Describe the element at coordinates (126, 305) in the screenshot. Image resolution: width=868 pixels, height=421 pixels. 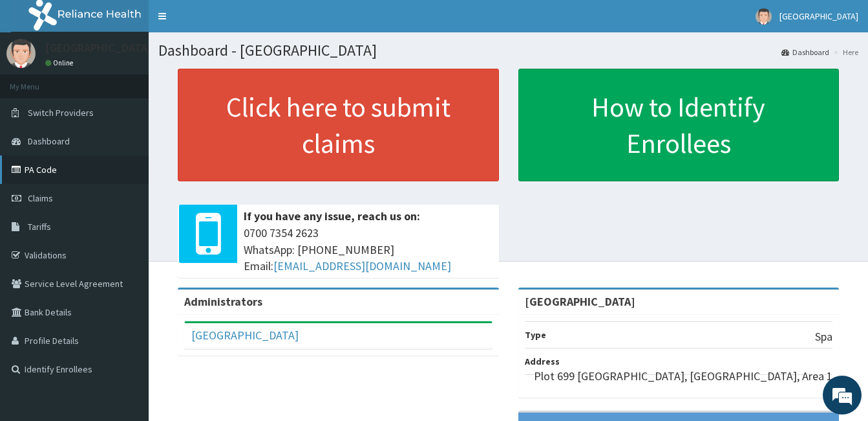
I see `textarea: Type your message and hit 'Enter'` at that location.